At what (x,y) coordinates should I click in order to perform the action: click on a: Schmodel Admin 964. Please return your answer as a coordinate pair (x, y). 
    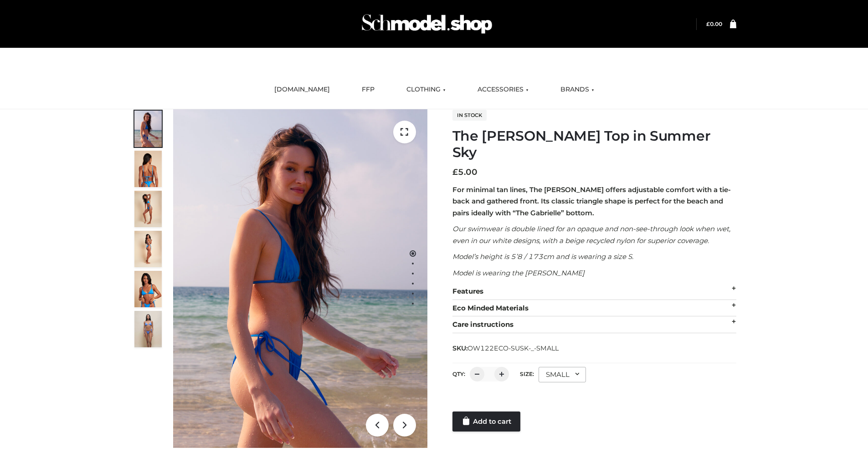
    Looking at the image, I should click on (427, 24).